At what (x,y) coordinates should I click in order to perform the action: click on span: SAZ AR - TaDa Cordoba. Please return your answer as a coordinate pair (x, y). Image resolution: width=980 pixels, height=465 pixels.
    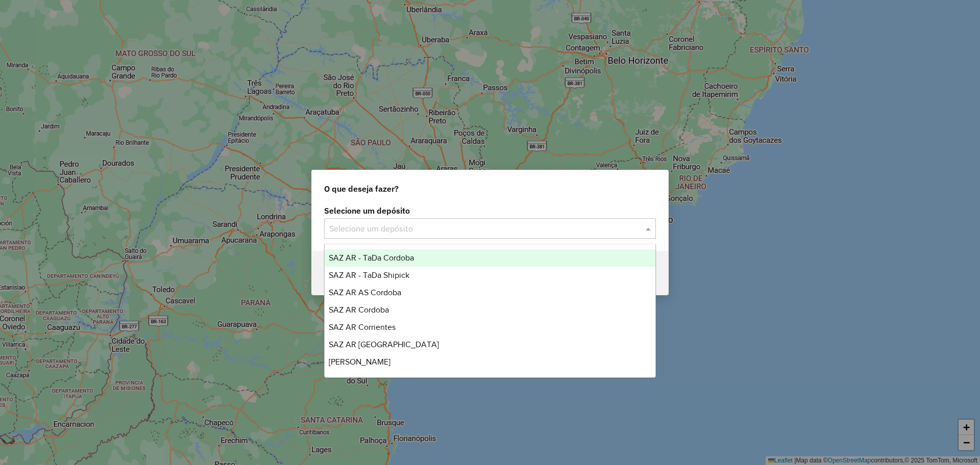
    Looking at the image, I should click on (371, 258).